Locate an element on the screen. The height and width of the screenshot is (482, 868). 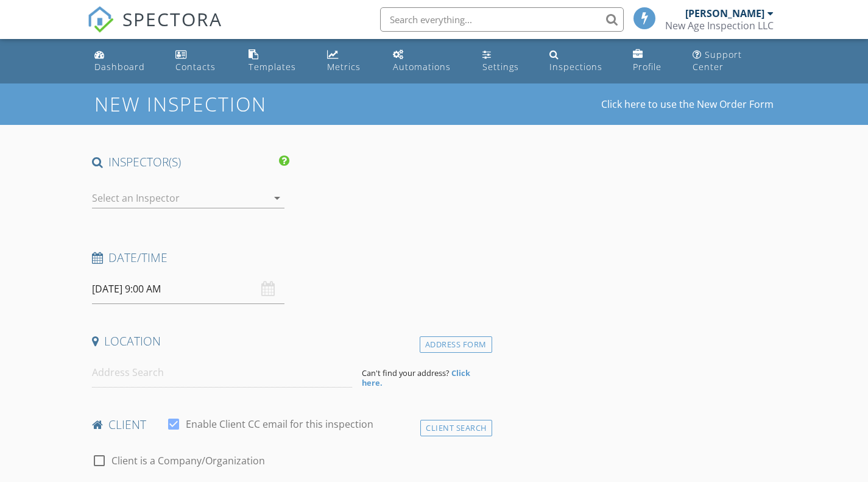
i: arrow_drop_down is located at coordinates (277, 198).